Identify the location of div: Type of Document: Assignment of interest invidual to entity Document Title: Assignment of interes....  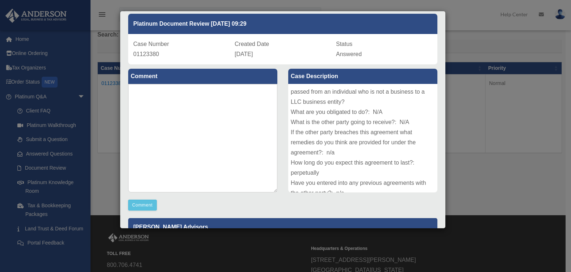
(363, 138).